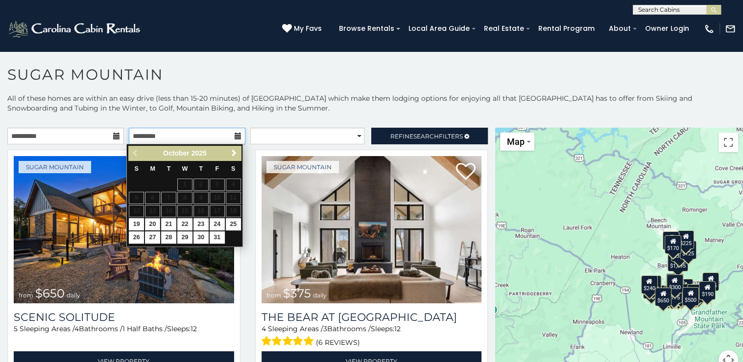 This screenshot has height=362, width=743. Describe the element at coordinates (176, 153) in the screenshot. I see `span: October` at that location.